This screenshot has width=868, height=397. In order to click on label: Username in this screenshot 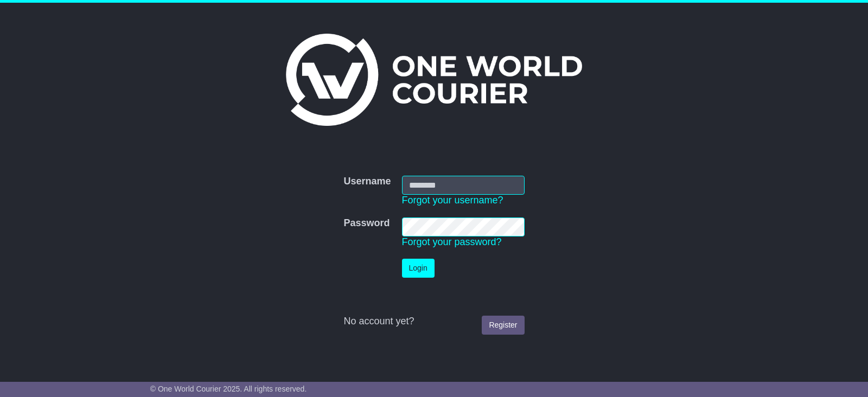, I will do `click(367, 182)`.